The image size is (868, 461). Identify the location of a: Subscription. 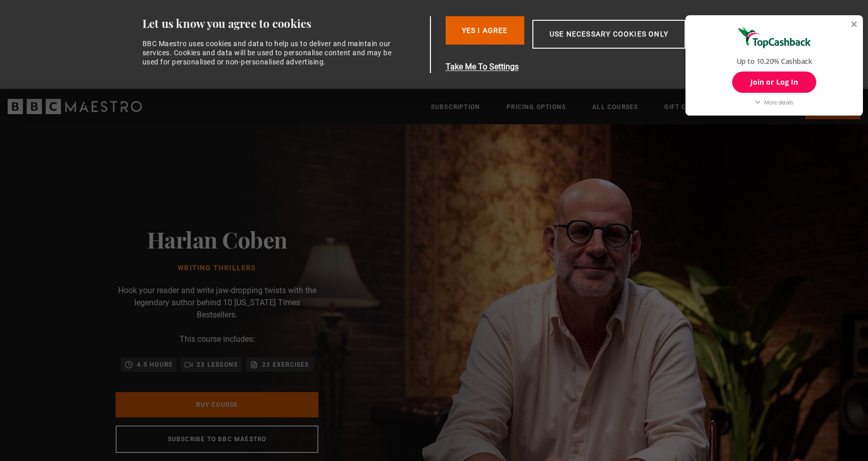
(455, 107).